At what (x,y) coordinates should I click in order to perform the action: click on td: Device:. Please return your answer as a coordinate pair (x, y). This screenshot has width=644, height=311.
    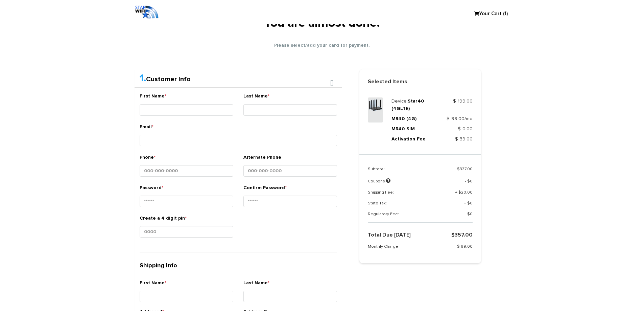
    Looking at the image, I should click on (415, 106).